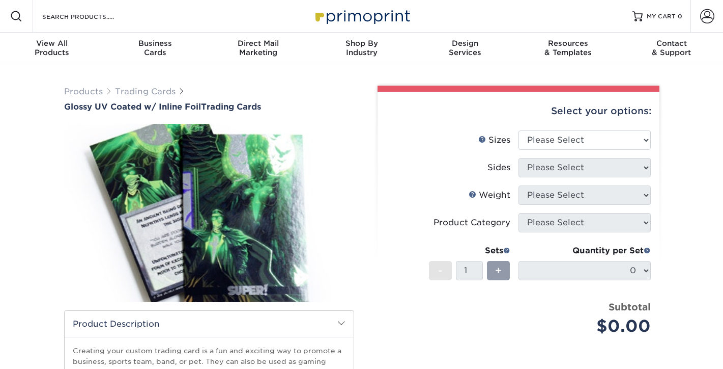  Describe the element at coordinates (465, 49) in the screenshot. I see `a: DesignServices` at that location.